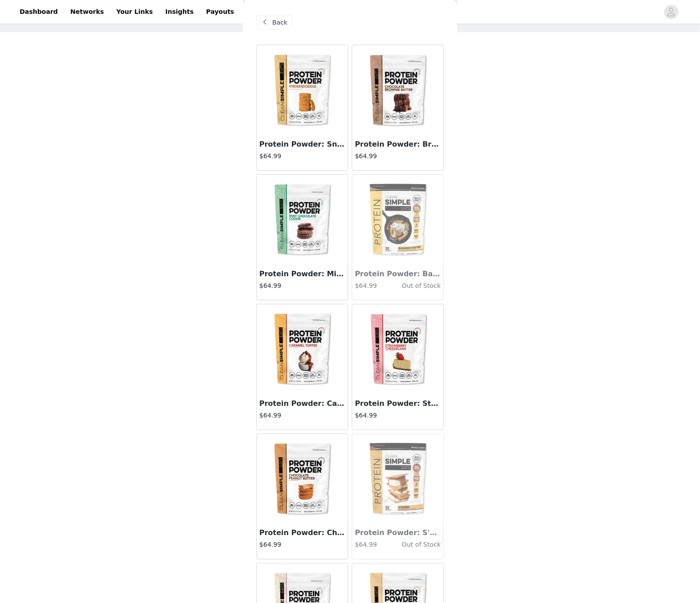 The height and width of the screenshot is (603, 700). Describe the element at coordinates (303, 479) in the screenshot. I see `img: Protein Powder: Chocolate Peanut Butter (30 Serving Bag)` at that location.